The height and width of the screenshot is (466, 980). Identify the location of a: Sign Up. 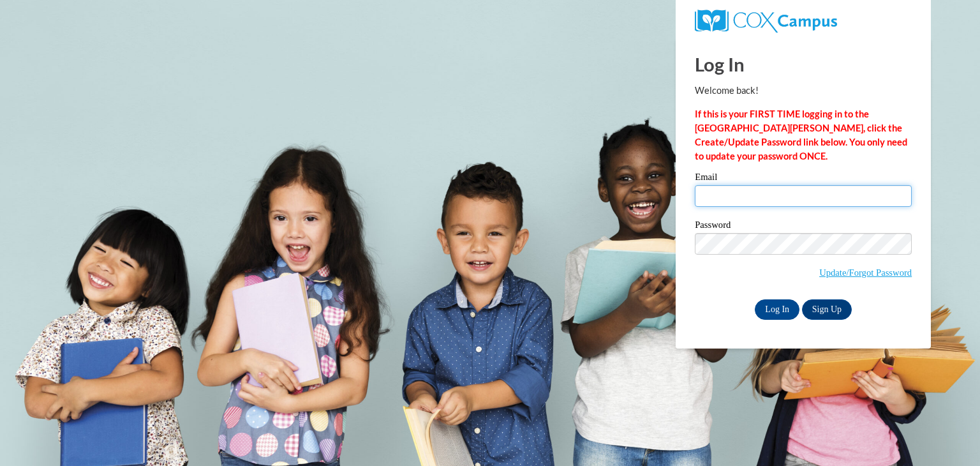
(827, 309).